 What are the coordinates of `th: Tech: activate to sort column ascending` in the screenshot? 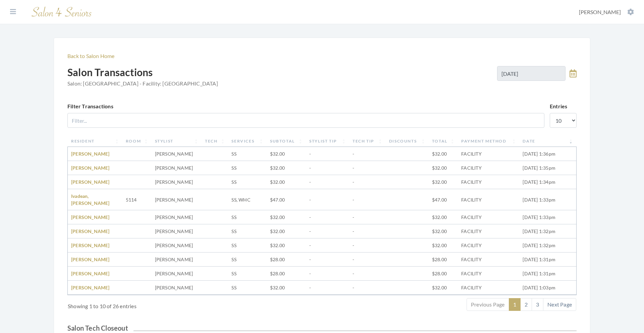 It's located at (214, 141).